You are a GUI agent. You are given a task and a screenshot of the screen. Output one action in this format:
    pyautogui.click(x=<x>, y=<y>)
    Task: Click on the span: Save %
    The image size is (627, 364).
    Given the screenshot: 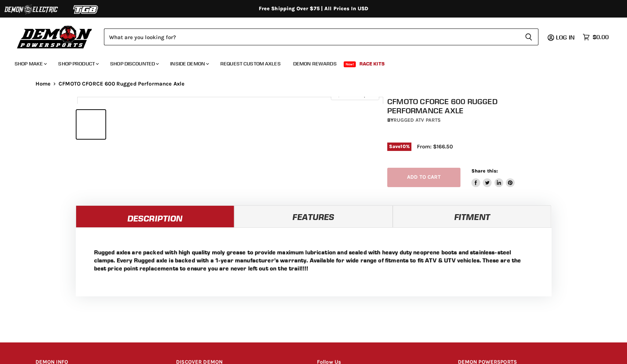 What is the action you would take?
    pyautogui.click(x=399, y=147)
    